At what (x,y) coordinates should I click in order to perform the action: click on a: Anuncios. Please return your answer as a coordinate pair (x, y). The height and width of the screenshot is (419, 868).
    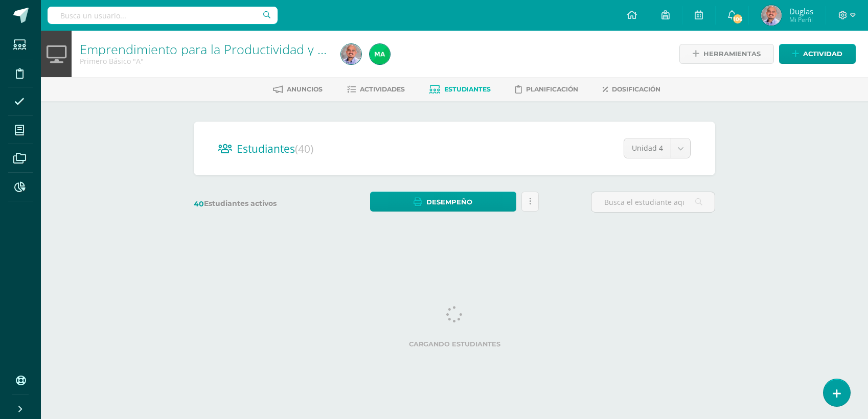
    Looking at the image, I should click on (298, 89).